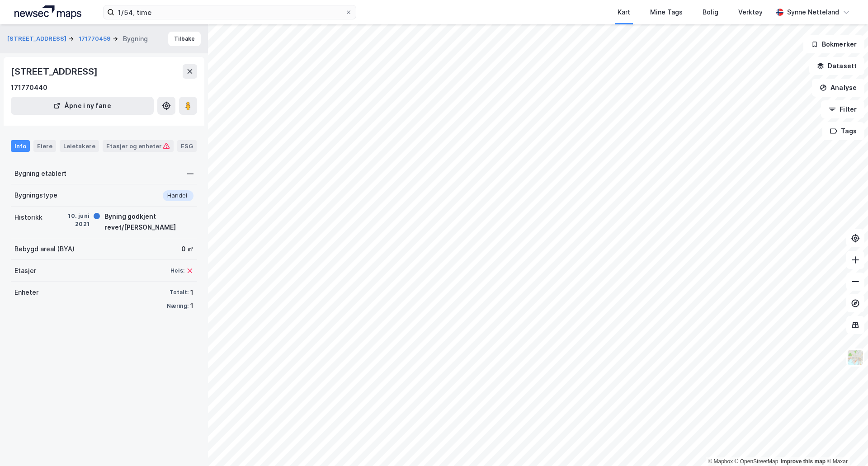  I want to click on input: Søk på adresse, matrikkel, gårdeiere, leietakere eller personer, so click(230, 12).